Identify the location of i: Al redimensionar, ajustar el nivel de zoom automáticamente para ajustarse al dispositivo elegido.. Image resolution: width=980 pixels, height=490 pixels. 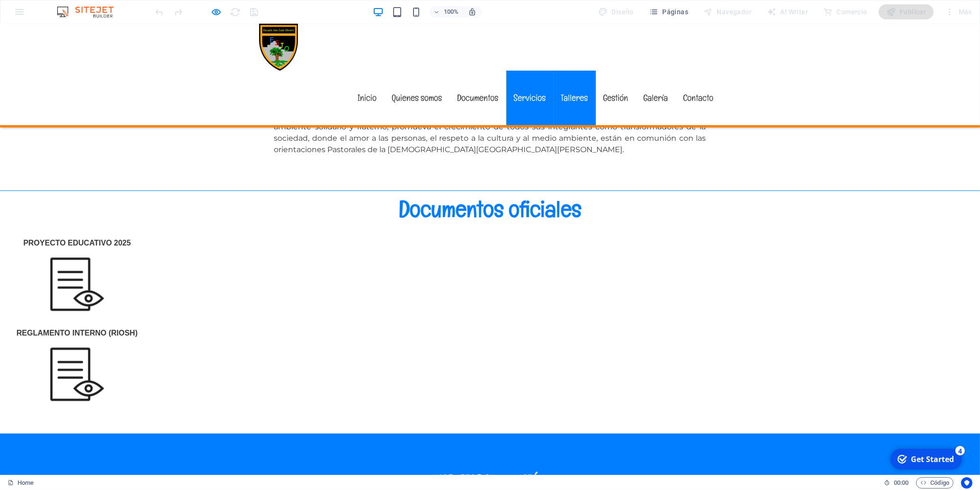
(473, 12).